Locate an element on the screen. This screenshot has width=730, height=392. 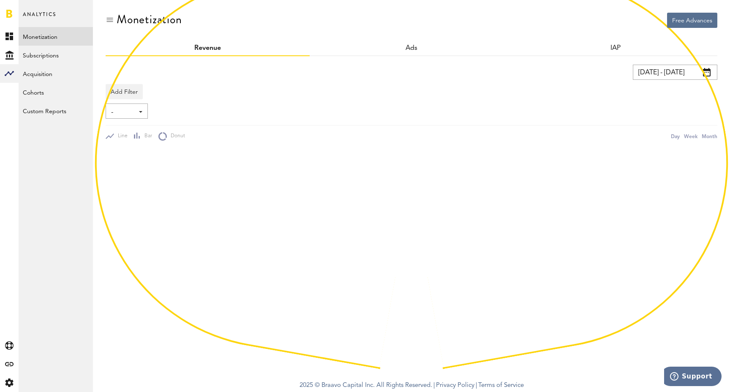
button: Free Advances is located at coordinates (692, 20).